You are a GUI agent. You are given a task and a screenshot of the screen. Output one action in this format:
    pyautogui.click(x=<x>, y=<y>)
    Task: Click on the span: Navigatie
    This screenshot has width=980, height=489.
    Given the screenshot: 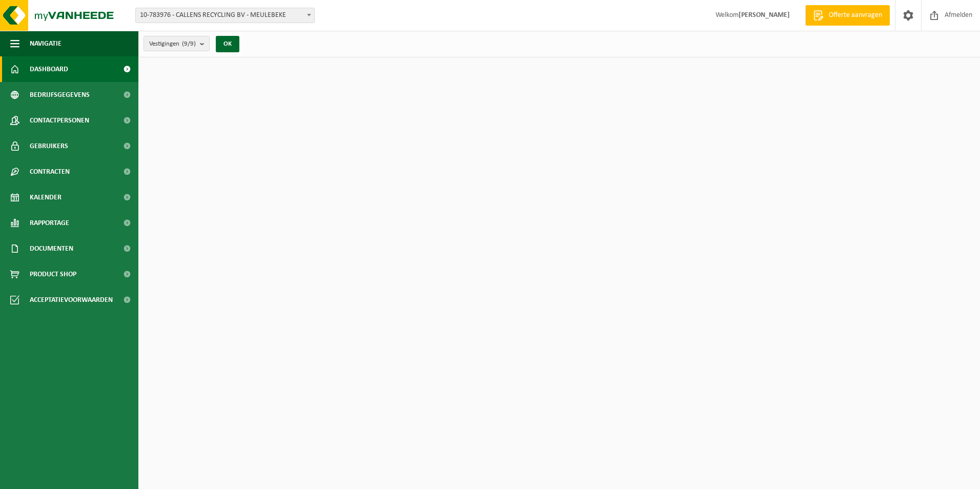 What is the action you would take?
    pyautogui.click(x=46, y=44)
    